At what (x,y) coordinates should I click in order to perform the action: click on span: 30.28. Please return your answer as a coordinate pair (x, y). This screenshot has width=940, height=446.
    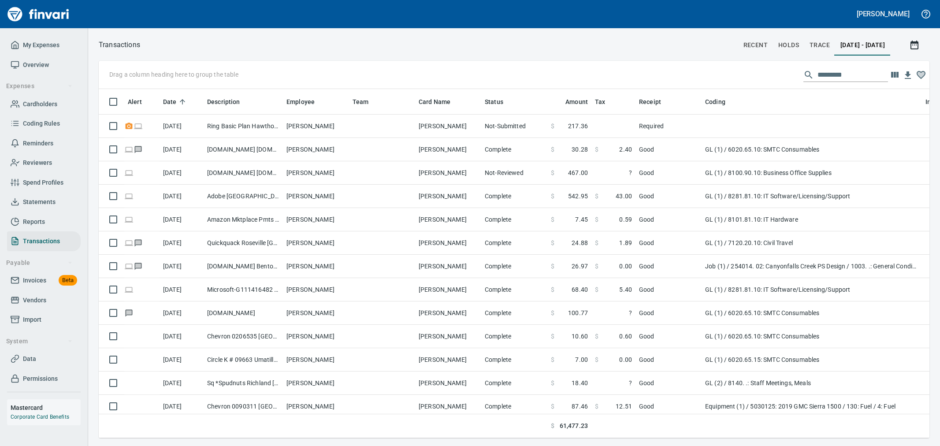
    Looking at the image, I should click on (579, 149).